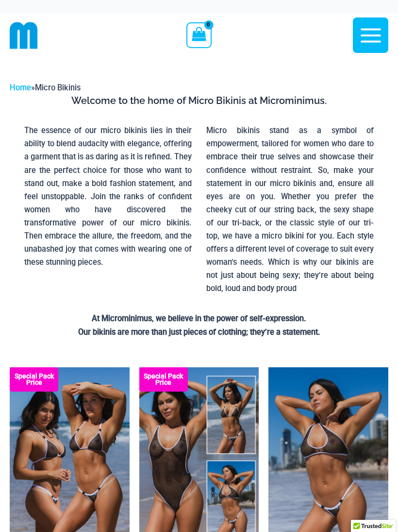  Describe the element at coordinates (24, 36) in the screenshot. I see `img: cropped mm emblem` at that location.